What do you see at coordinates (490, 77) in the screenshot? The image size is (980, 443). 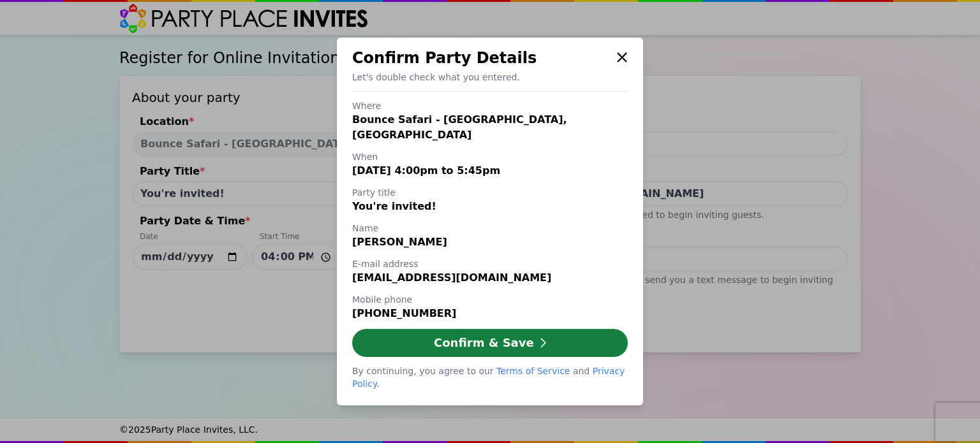 I see `p: Let's double check what you entered.` at bounding box center [490, 77].